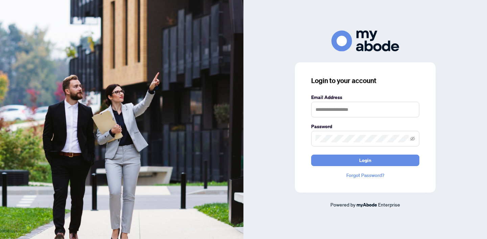  Describe the element at coordinates (365, 175) in the screenshot. I see `a: Forgot Password?` at that location.